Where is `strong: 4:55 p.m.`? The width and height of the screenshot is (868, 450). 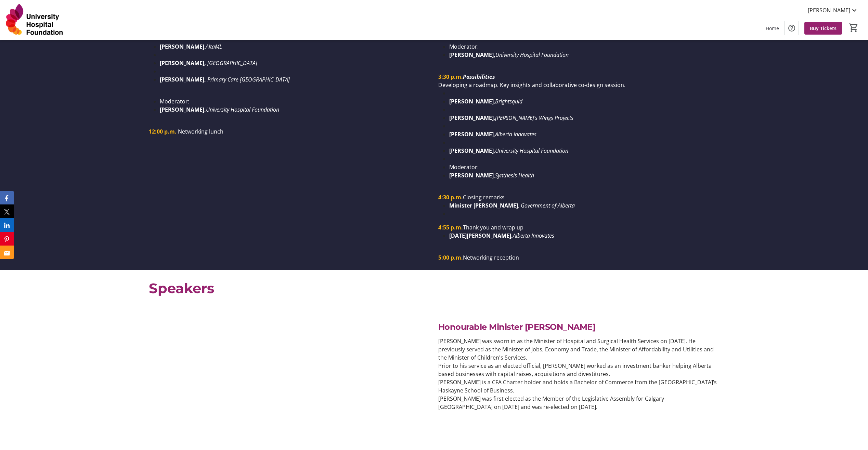 strong: 4:55 p.m. is located at coordinates (450, 227).